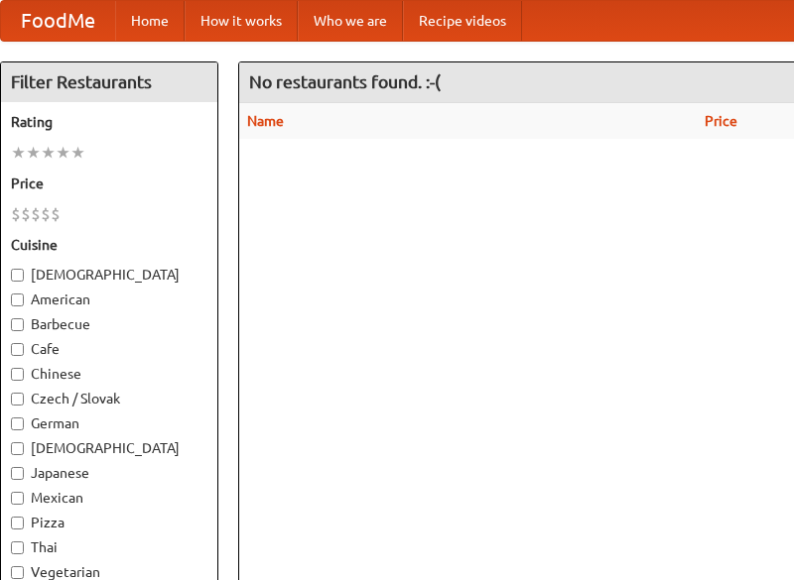 This screenshot has width=794, height=580. What do you see at coordinates (17, 548) in the screenshot?
I see `input: Thai` at bounding box center [17, 548].